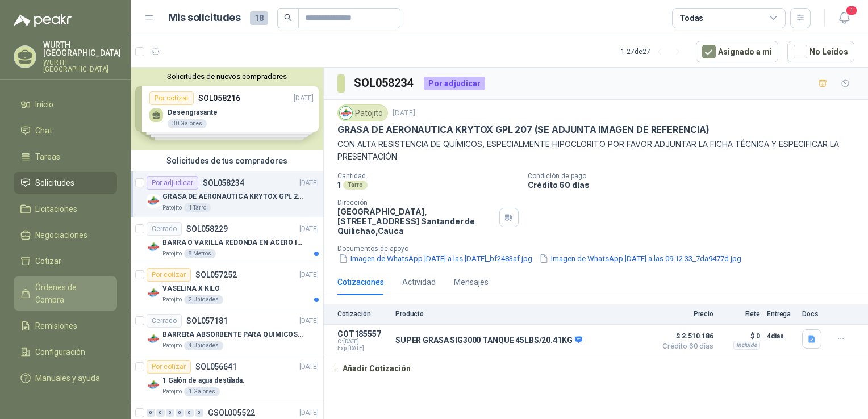  What do you see at coordinates (523, 314) in the screenshot?
I see `p: Producto` at bounding box center [523, 314].